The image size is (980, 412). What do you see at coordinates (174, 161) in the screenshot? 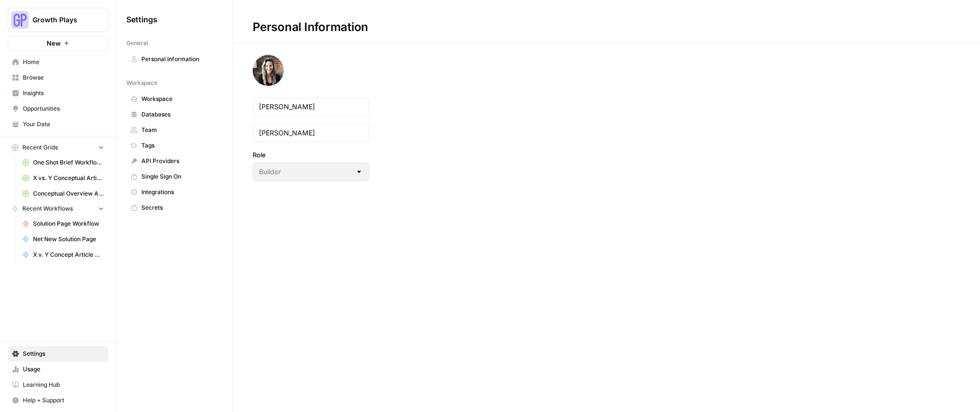
I see `a: API Providers` at bounding box center [174, 161].